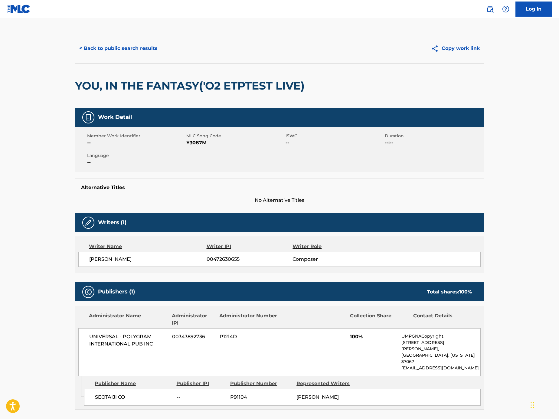  Describe the element at coordinates (490, 9) in the screenshot. I see `a: Public Search` at that location.